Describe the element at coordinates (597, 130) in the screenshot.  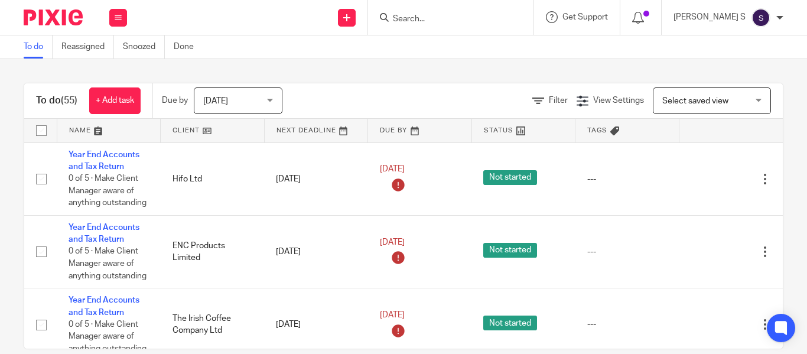
I see `span: Tags` at that location.